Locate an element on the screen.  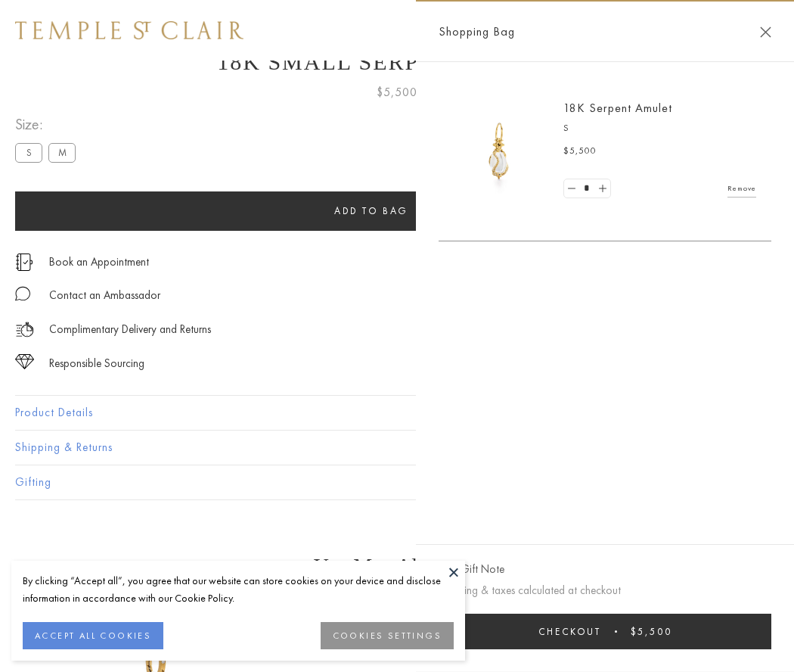
button: Close Shopping Bag is located at coordinates (765, 31).